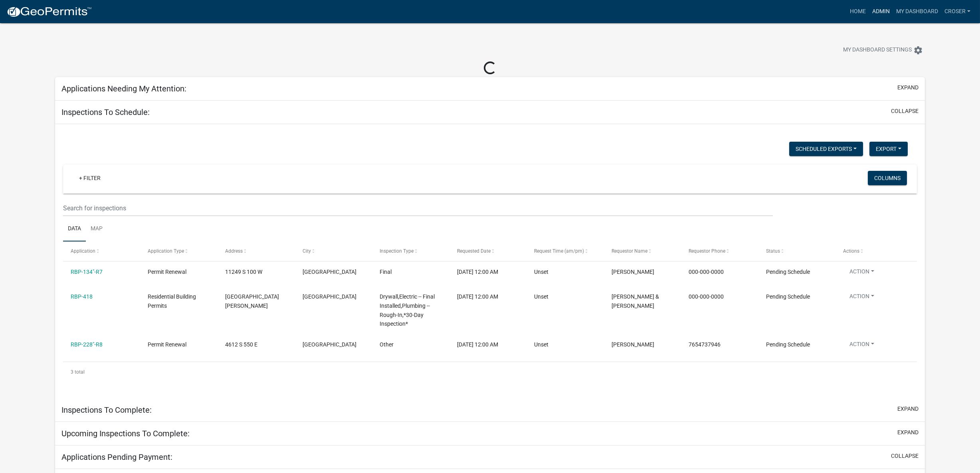 The width and height of the screenshot is (980, 473). I want to click on h5: Inspections To Schedule:, so click(105, 112).